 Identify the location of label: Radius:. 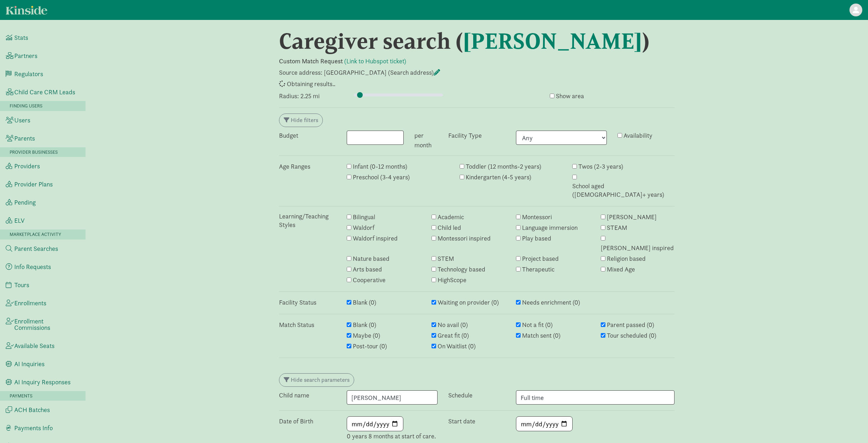
(289, 96).